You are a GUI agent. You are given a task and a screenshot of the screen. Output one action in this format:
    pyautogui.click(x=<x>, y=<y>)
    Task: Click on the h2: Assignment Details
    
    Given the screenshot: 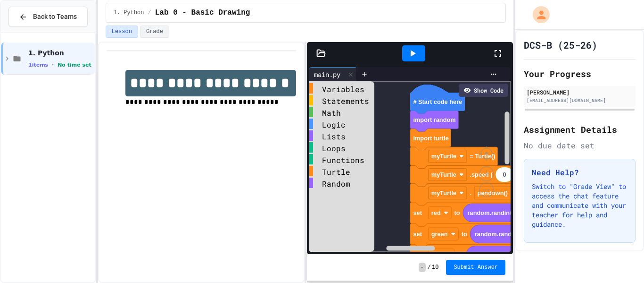 What is the action you would take?
    pyautogui.click(x=580, y=129)
    